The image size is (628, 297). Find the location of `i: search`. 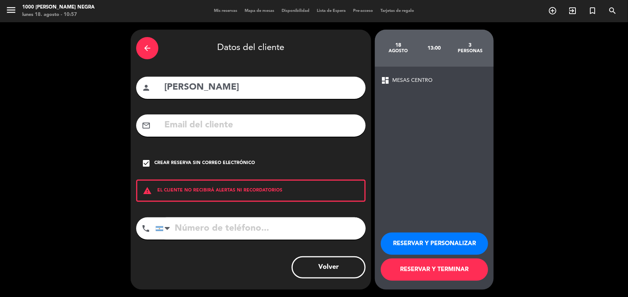

i: search is located at coordinates (613, 11).